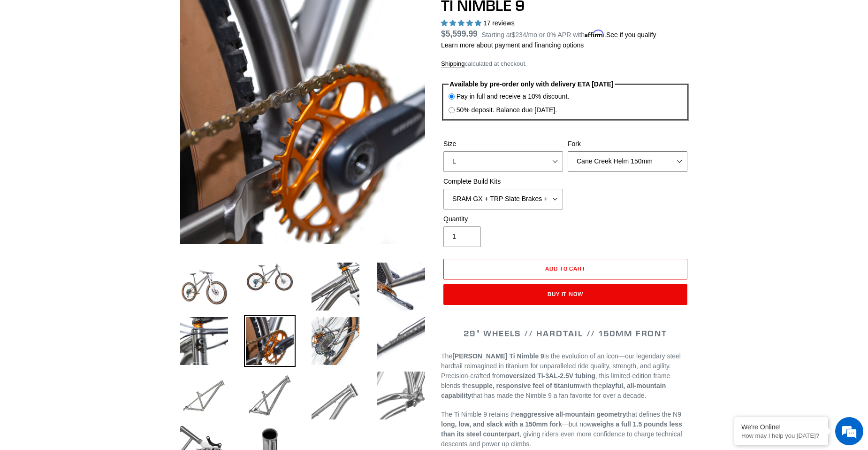 The image size is (868, 450). I want to click on a: Learn more about payment and financing options, so click(512, 45).